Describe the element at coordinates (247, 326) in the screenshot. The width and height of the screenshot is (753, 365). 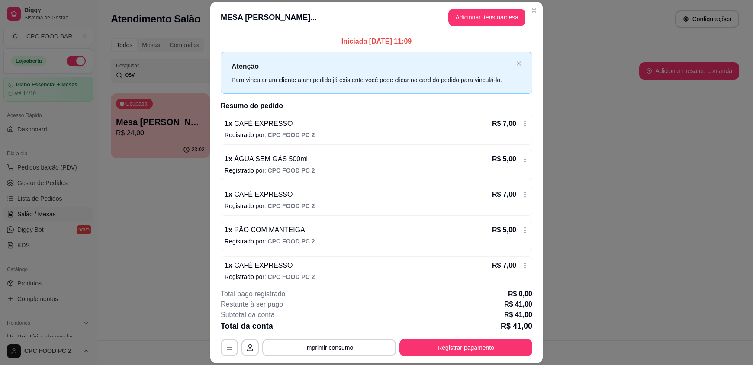
I see `p: Total da conta` at that location.